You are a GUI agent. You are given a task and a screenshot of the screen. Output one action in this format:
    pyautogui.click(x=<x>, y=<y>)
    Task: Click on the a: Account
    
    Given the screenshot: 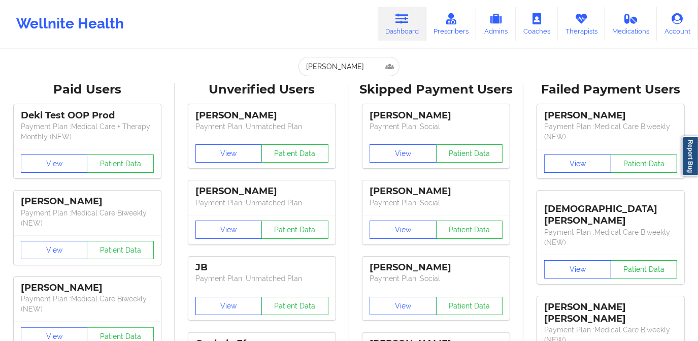 What is the action you would take?
    pyautogui.click(x=677, y=24)
    